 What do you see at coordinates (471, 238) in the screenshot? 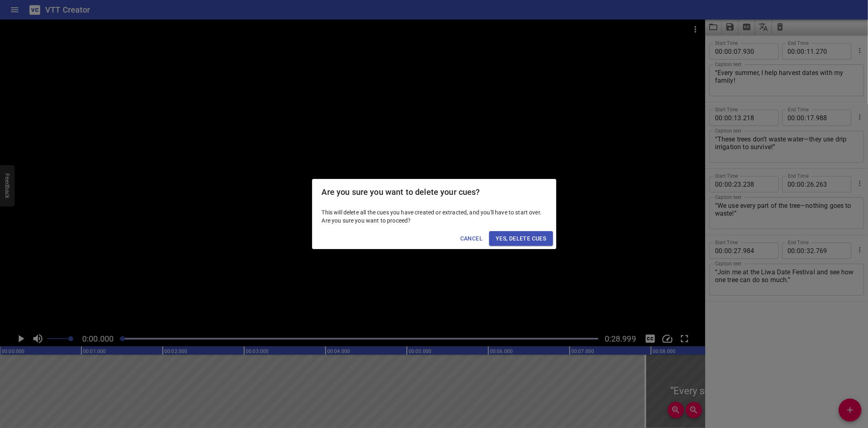
I see `span: Cancel` at bounding box center [471, 238].